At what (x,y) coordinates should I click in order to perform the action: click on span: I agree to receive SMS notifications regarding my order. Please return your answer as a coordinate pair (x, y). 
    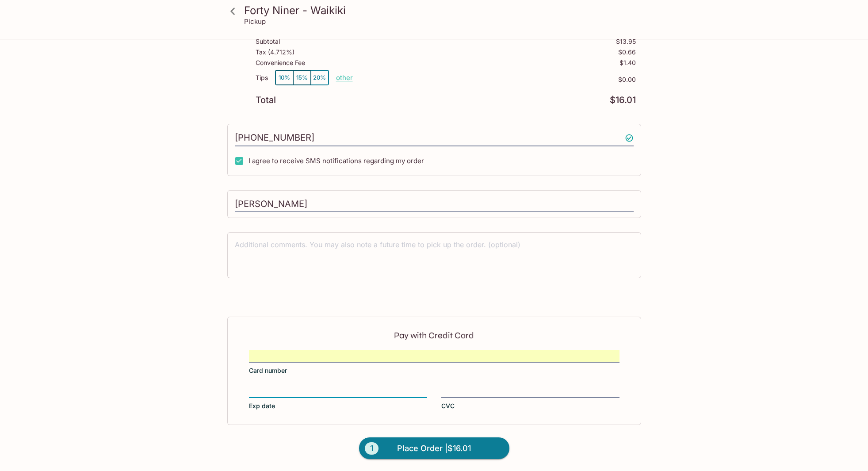
    Looking at the image, I should click on (336, 160).